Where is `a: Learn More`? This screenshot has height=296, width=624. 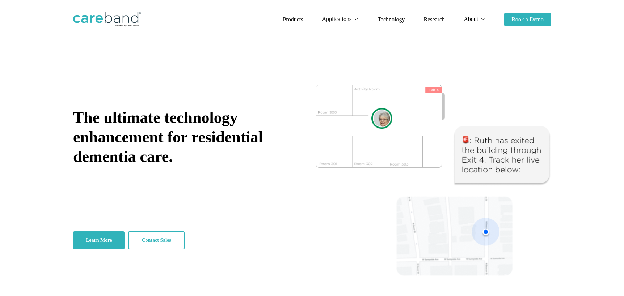
a: Learn More is located at coordinates (99, 241).